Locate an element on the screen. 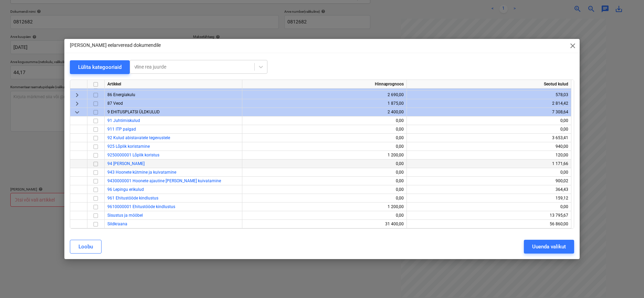  span: 94 Talvised lisakulud is located at coordinates (126, 164).